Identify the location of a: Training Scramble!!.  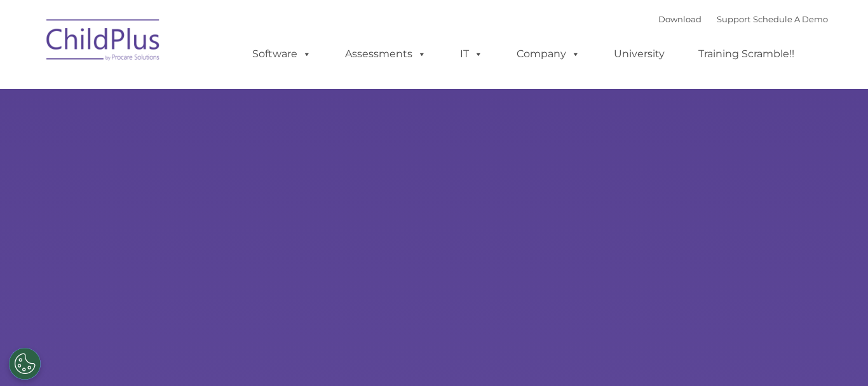
(746, 54).